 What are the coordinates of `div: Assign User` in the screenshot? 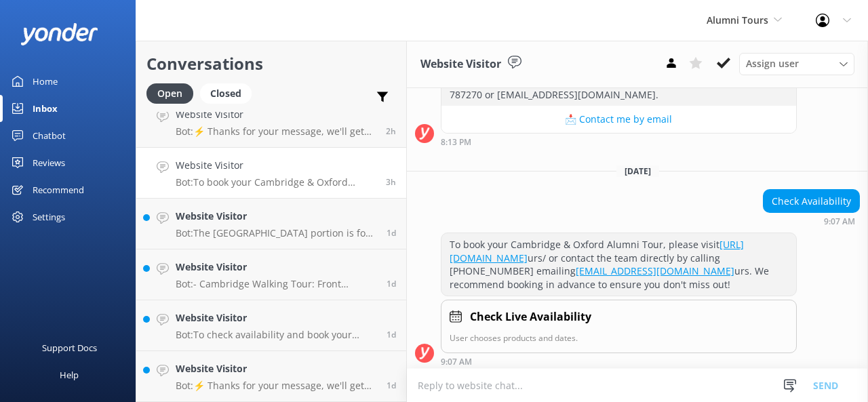 It's located at (797, 63).